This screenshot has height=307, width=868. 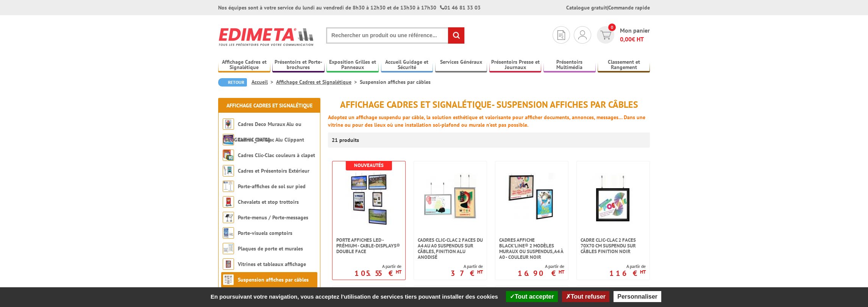 I want to click on input: Rechercher un produit ou une référence..., so click(x=396, y=35).